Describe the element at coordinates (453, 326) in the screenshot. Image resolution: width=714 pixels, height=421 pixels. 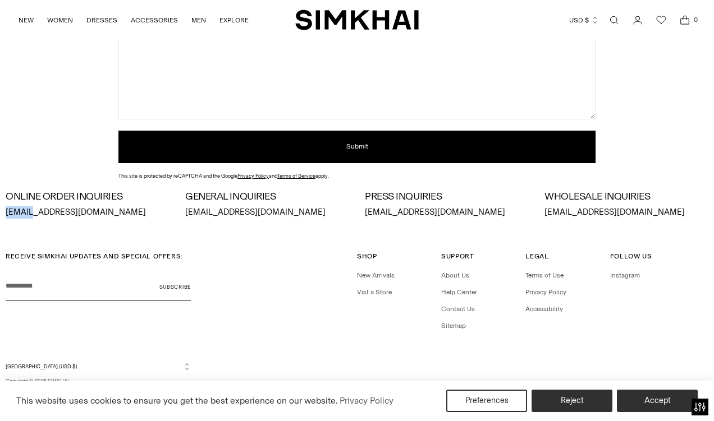
I see `a: Sitemap` at that location.